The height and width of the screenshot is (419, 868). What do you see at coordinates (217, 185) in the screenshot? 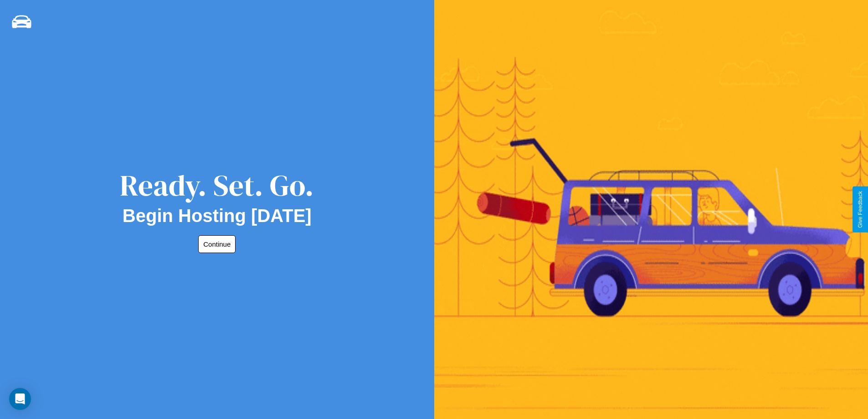
I see `div: Ready. Set. Go.` at bounding box center [217, 185].